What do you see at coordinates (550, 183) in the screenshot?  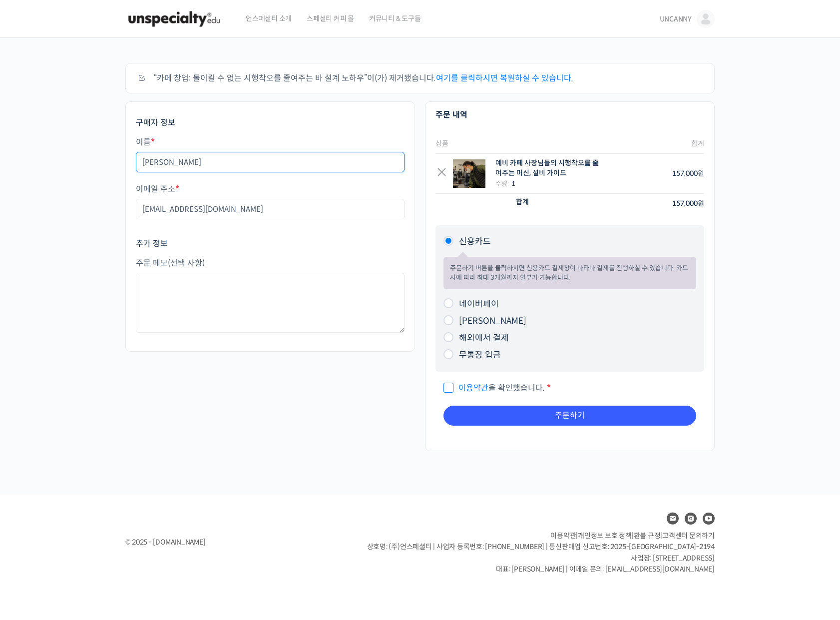 I see `div: 수량:` at bounding box center [550, 183].